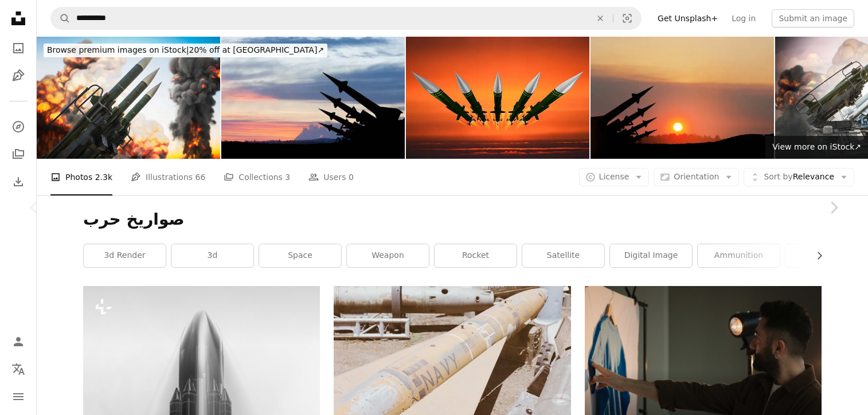 This screenshot has width=868, height=415. What do you see at coordinates (388, 255) in the screenshot?
I see `a: weapon` at bounding box center [388, 255].